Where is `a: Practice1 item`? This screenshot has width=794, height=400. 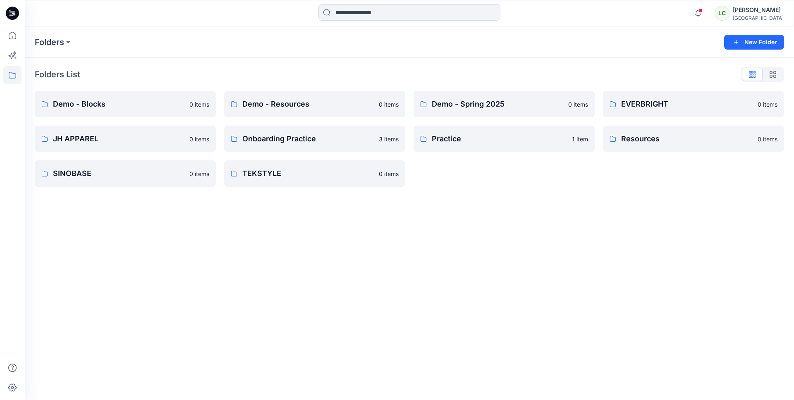 a: Practice1 item is located at coordinates (504, 139).